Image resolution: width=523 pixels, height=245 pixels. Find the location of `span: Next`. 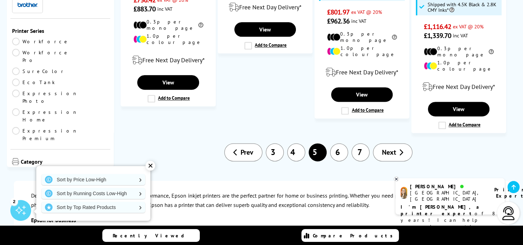

span: Next is located at coordinates (389, 152).